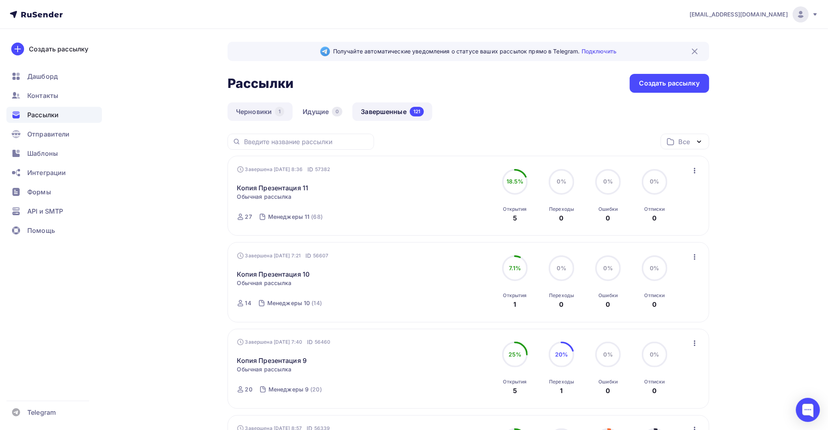 The height and width of the screenshot is (430, 828). I want to click on a: Менеджеры 10 (14), so click(295, 303).